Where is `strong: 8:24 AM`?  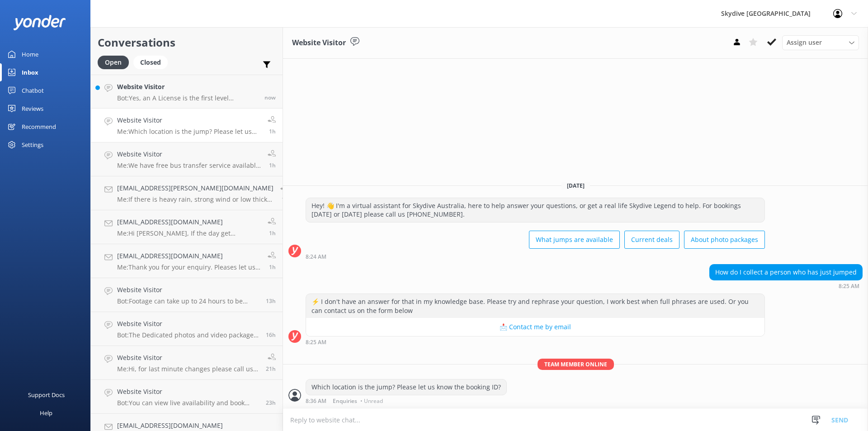 strong: 8:24 AM is located at coordinates (316, 257).